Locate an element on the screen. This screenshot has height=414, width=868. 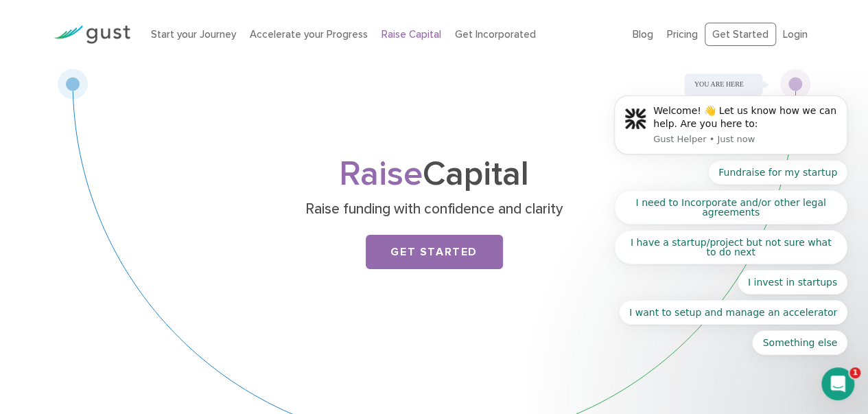
div: Message content is located at coordinates (152, 232).